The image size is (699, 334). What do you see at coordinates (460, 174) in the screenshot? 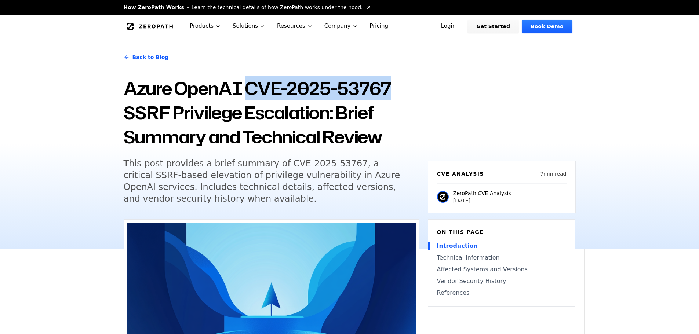
I see `h6: CVE Analysis` at bounding box center [460, 174].